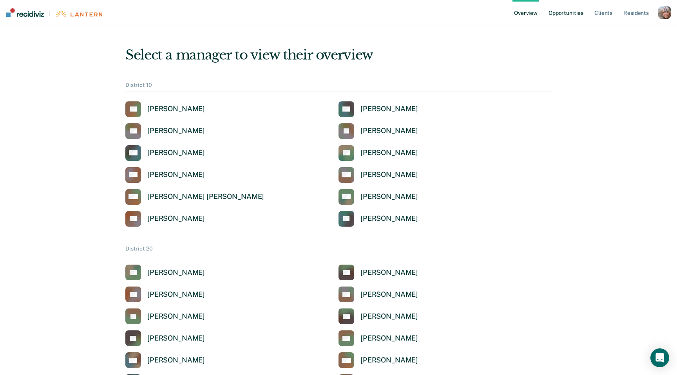 This screenshot has height=375, width=677. Describe the element at coordinates (338, 87) in the screenshot. I see `div: District 10` at that location.